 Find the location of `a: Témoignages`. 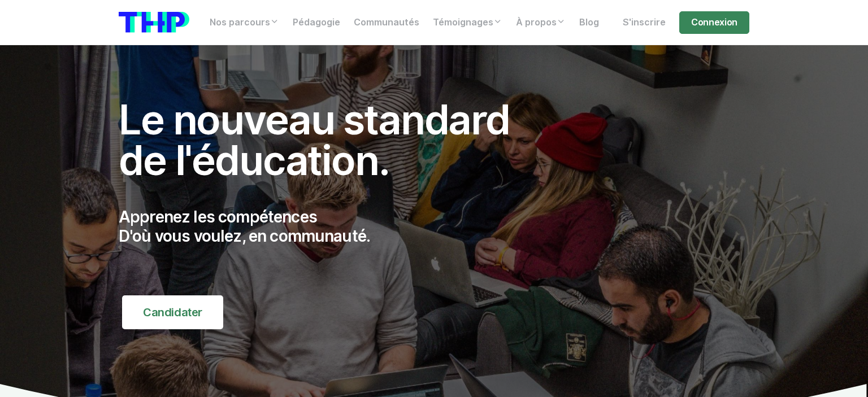

a: Témoignages is located at coordinates (467, 22).